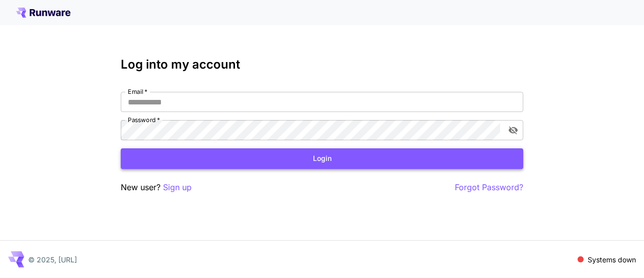  I want to click on label: Email, so click(137, 91).